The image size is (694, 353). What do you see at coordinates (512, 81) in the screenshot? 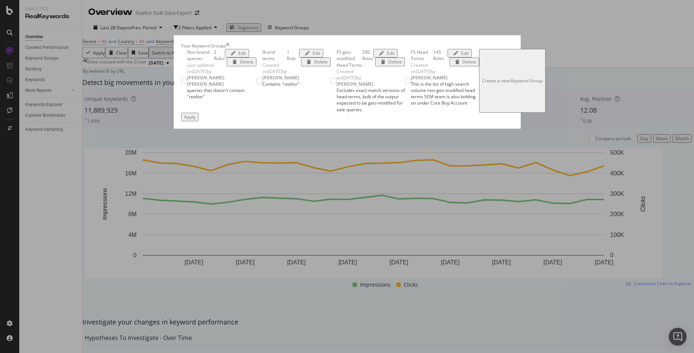
I see `button: Create a new Keyword Group` at bounding box center [512, 81].